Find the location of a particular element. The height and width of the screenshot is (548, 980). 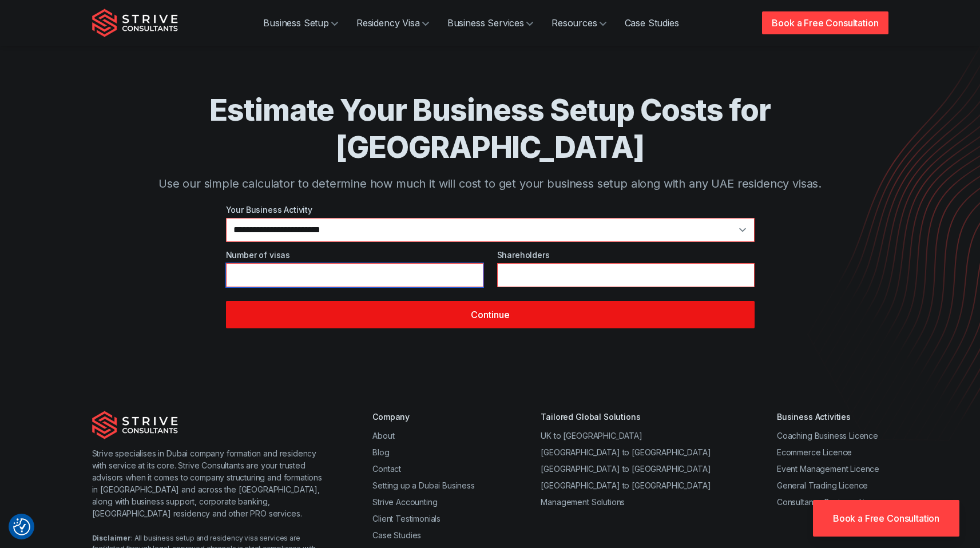

div: Business Activities is located at coordinates (832, 416).